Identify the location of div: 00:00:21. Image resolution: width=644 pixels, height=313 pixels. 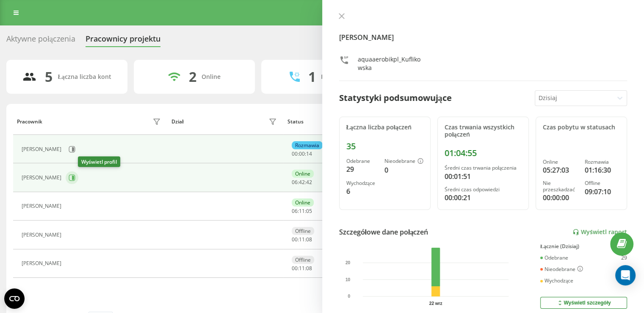
(483, 198).